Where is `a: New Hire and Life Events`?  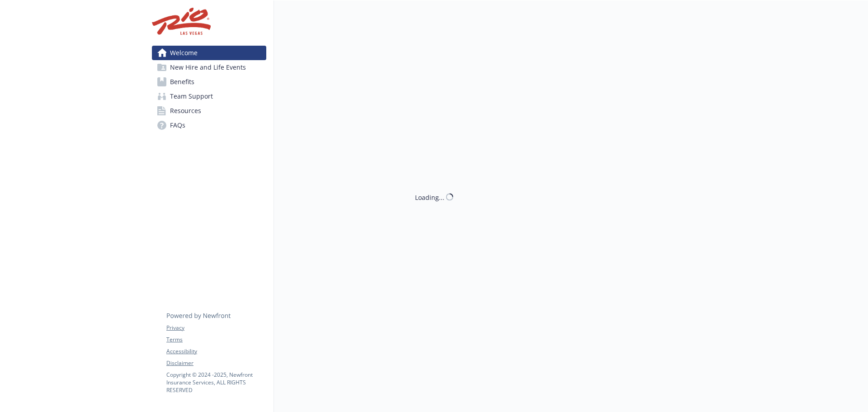 a: New Hire and Life Events is located at coordinates (209, 67).